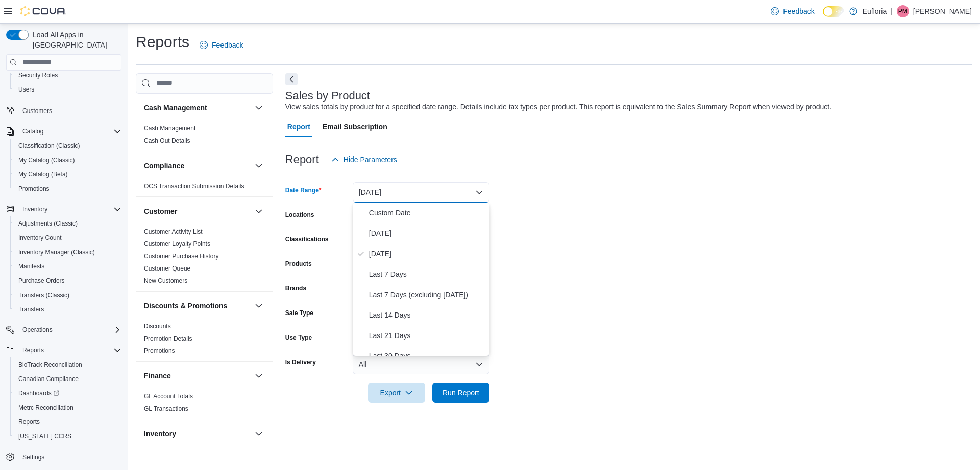 This screenshot has height=470, width=980. What do you see at coordinates (68, 89) in the screenshot?
I see `button: Users` at bounding box center [68, 89].